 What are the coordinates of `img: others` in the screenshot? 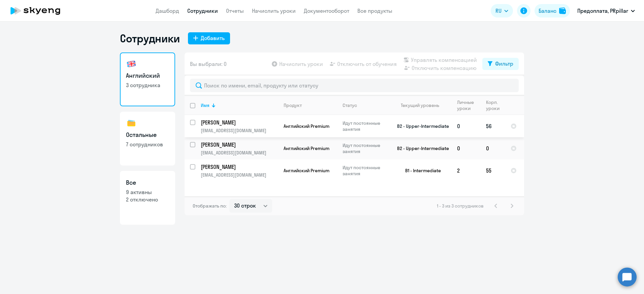 It's located at (131, 123).